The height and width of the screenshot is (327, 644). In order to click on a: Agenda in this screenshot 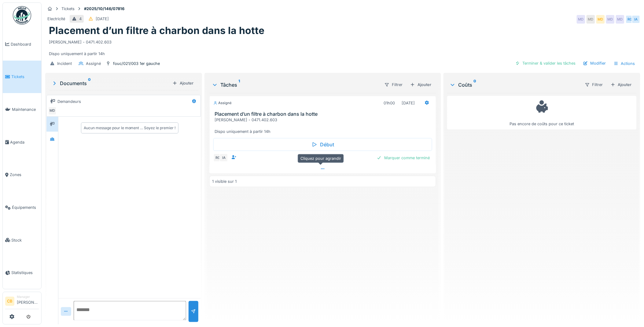, I will do `click(22, 142)`.